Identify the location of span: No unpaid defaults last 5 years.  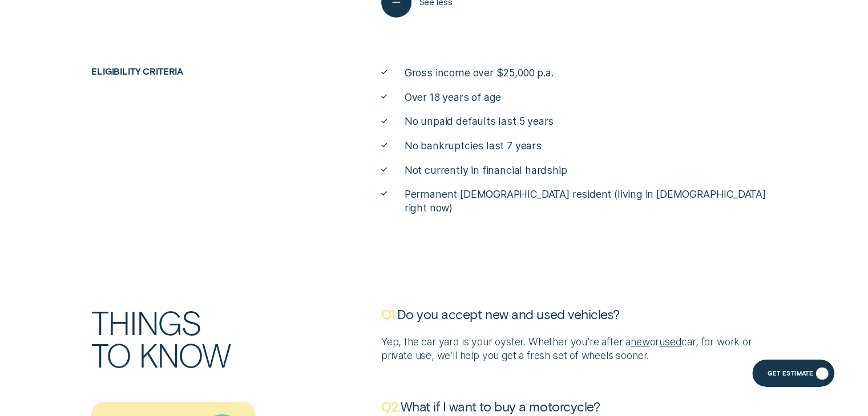
(479, 122).